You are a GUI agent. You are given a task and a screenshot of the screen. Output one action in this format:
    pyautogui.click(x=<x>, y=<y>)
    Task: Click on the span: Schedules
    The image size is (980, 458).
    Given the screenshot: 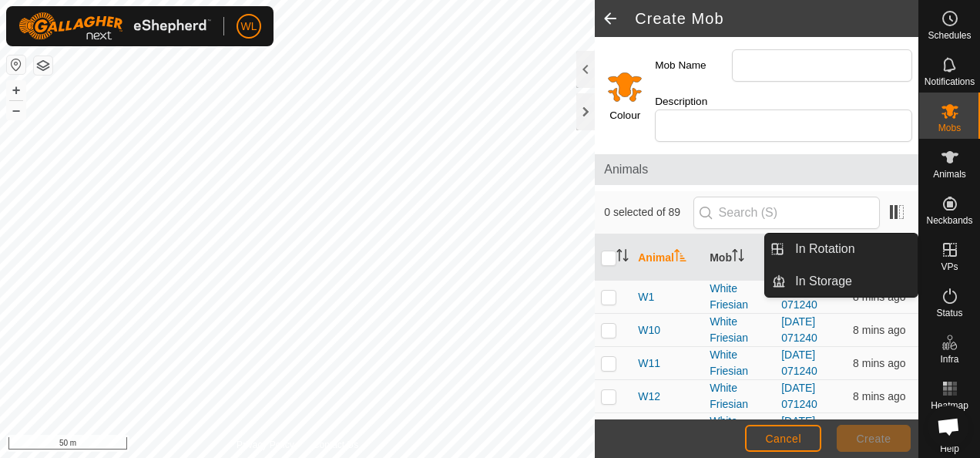 What is the action you would take?
    pyautogui.click(x=949, y=36)
    